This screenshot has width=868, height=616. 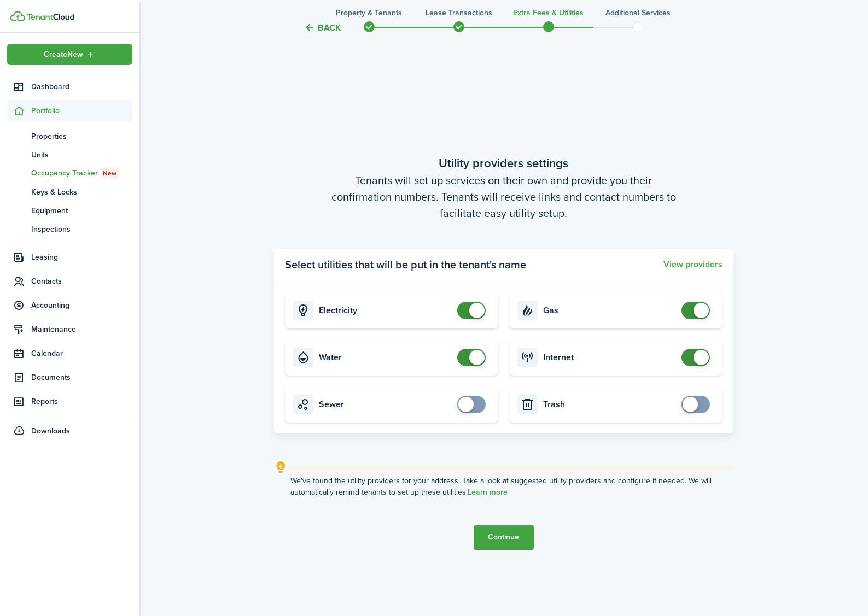 What do you see at coordinates (81, 329) in the screenshot?
I see `span: Maintenance` at bounding box center [81, 329].